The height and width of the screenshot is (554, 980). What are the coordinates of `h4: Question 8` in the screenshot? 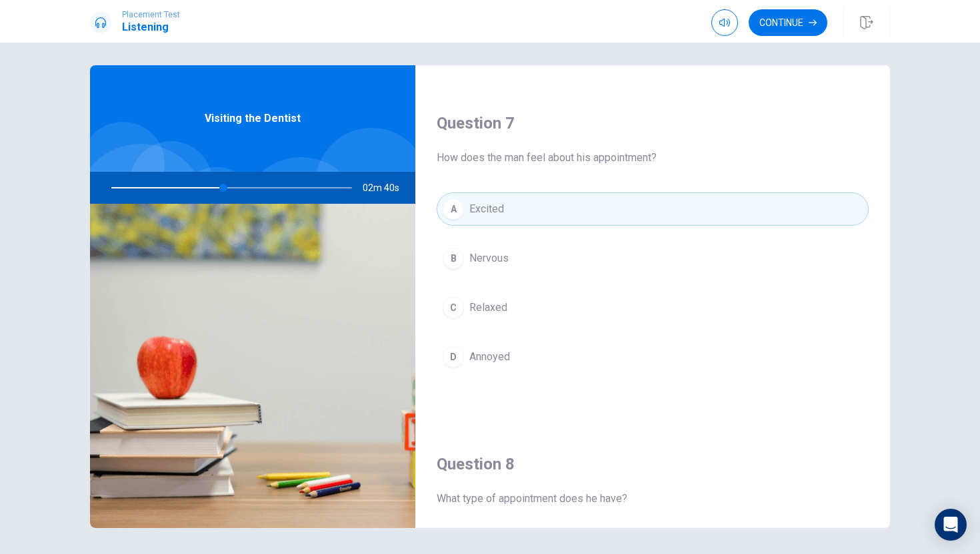 It's located at (652, 464).